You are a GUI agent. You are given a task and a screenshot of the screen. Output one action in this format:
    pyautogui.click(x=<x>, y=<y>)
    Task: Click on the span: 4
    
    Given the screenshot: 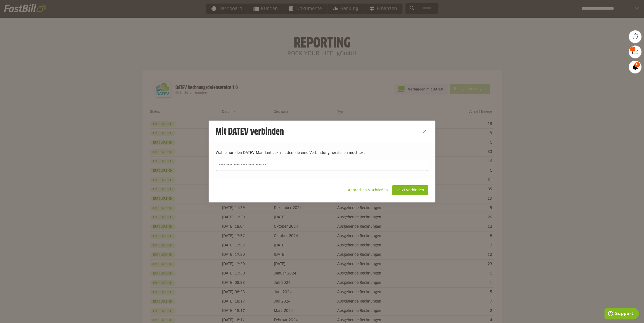 What is the action you would take?
    pyautogui.click(x=633, y=49)
    